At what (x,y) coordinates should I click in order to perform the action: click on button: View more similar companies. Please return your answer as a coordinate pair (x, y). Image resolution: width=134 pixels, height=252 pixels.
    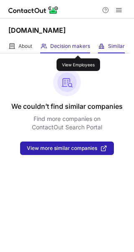
    Looking at the image, I should click on (67, 148).